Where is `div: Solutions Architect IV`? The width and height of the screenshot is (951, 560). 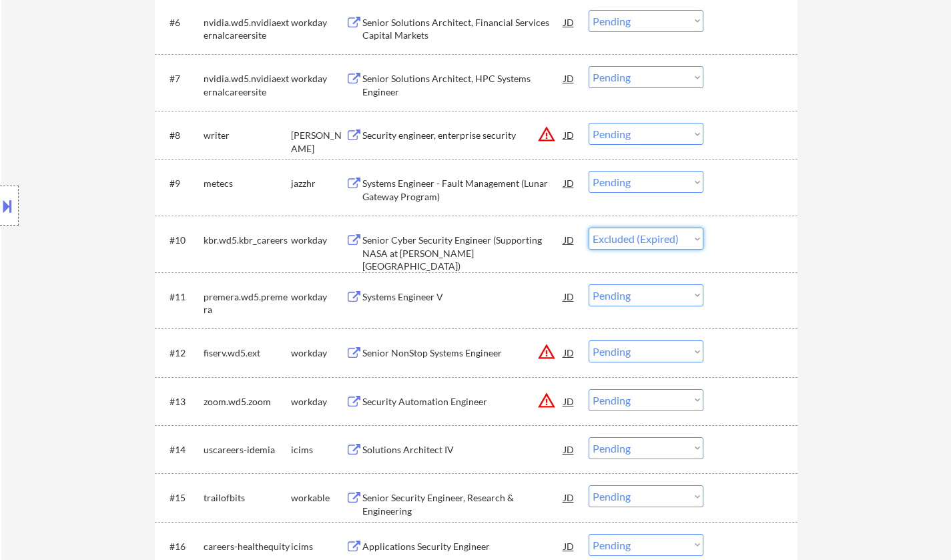 div: Solutions Architect IV is located at coordinates (463, 450).